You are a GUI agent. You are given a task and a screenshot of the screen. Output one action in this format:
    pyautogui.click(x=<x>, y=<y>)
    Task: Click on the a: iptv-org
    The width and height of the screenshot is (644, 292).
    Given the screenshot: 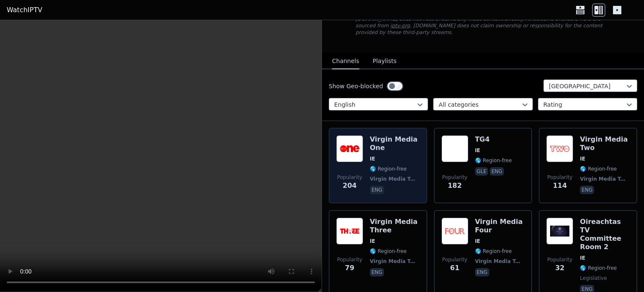 What is the action you would take?
    pyautogui.click(x=399, y=25)
    